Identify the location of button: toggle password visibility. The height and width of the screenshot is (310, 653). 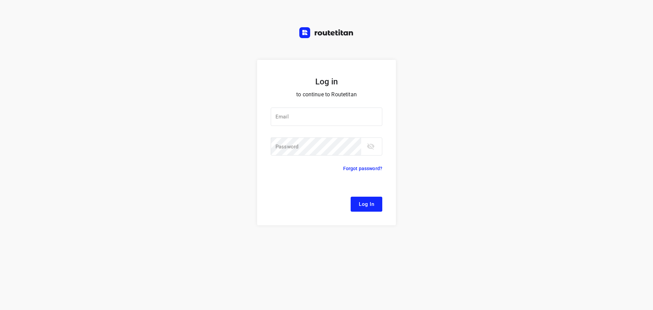
(371, 146).